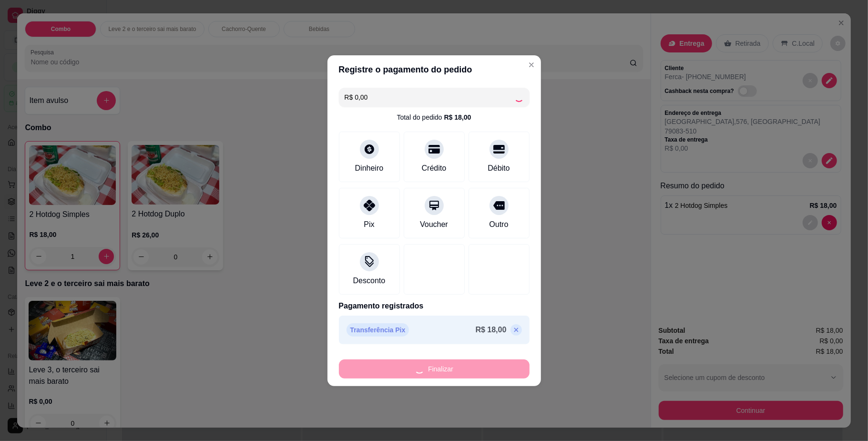 The height and width of the screenshot is (441, 868). I want to click on div: Pix, so click(369, 224).